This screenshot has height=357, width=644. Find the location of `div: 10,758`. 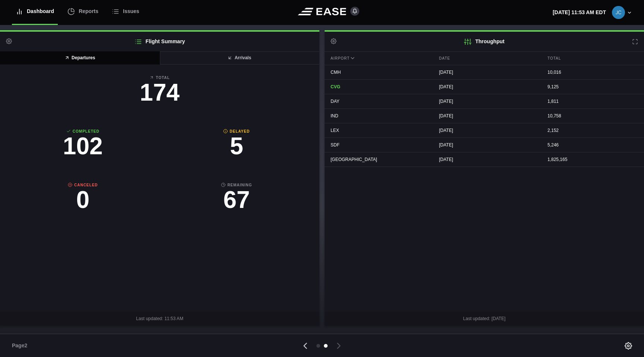

div: 10,758 is located at coordinates (593, 116).